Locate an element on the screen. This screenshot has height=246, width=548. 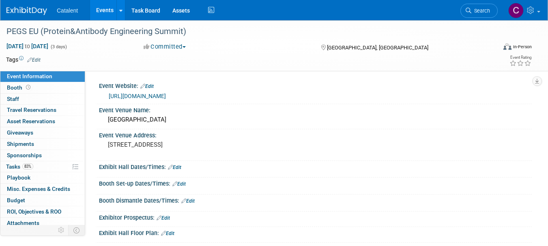
td: Tags is located at coordinates (23, 60).